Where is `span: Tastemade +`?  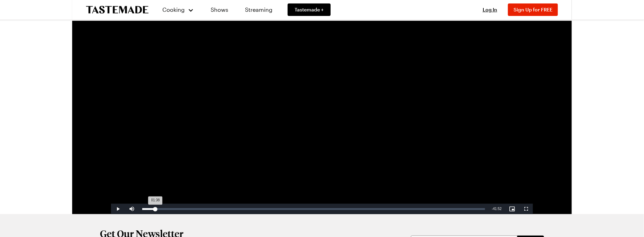 span: Tastemade + is located at coordinates (309, 10).